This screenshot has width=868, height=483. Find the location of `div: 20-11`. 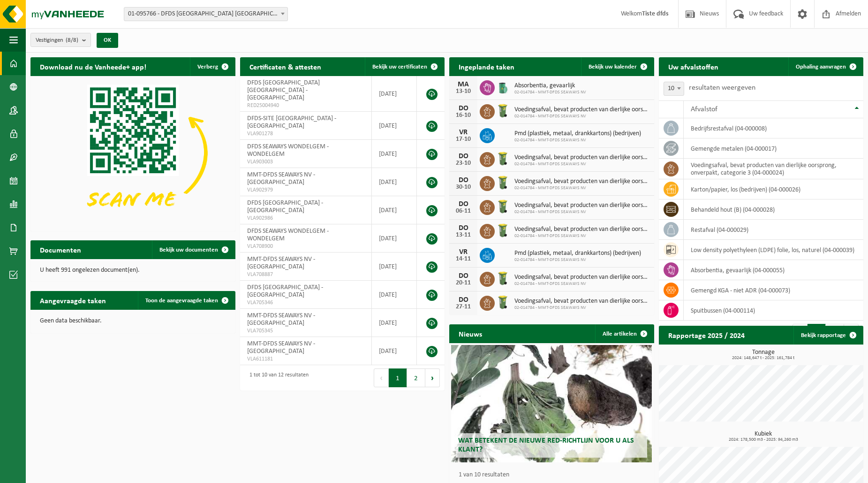

div: 20-11 is located at coordinates (463, 283).